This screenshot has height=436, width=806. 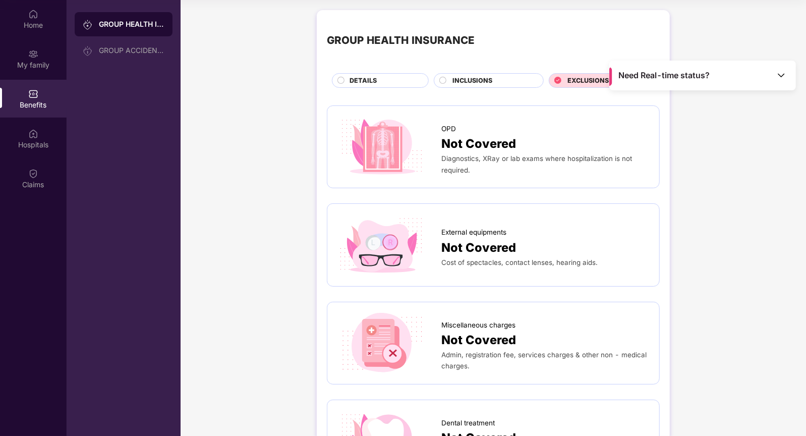 I want to click on span: Diagnostics, XRay or lab exams where hospitalization is not required., so click(x=537, y=164).